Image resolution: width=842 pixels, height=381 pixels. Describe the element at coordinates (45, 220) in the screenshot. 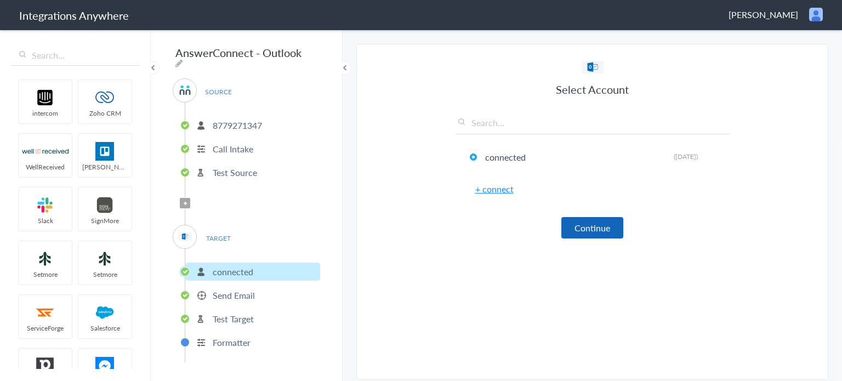

I see `span: Slack` at that location.